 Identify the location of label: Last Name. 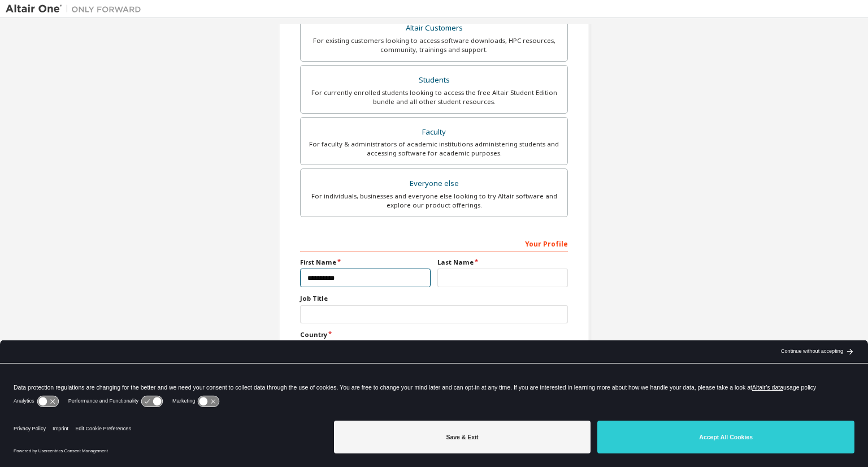
(502, 262).